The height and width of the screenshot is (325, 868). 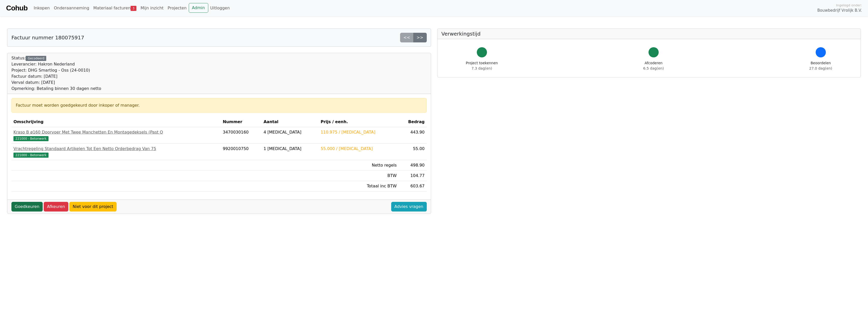 I want to click on th: Aantal, so click(x=290, y=122).